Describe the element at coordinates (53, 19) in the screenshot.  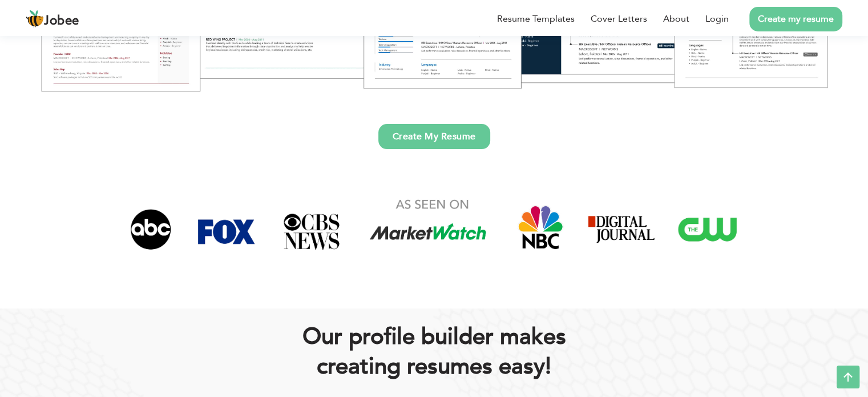
I see `a: Jobee` at that location.